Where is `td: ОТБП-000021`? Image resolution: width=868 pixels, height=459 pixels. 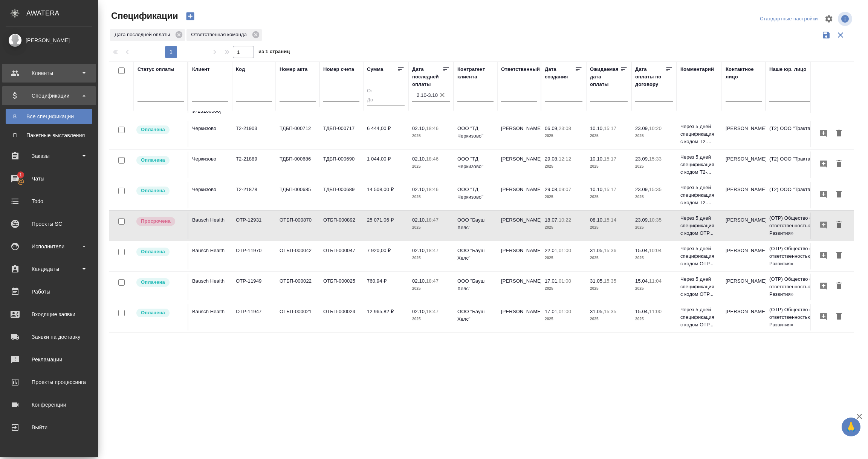 td: ОТБП-000021 is located at coordinates (297, 317).